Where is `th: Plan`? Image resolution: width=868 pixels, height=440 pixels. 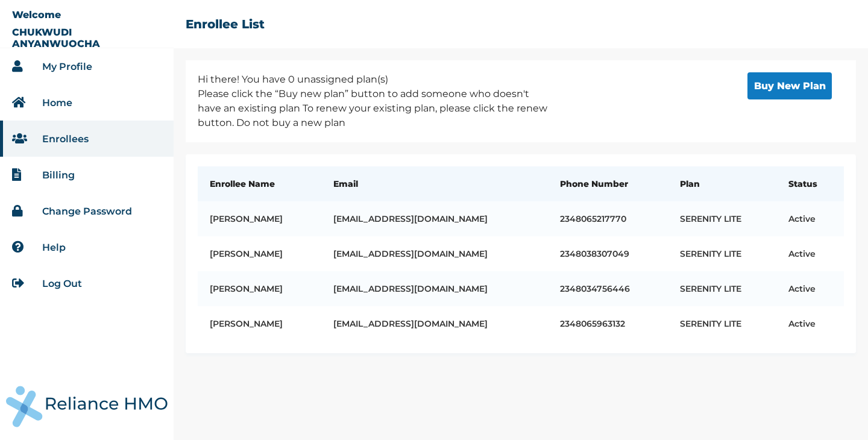 th: Plan is located at coordinates (722, 184).